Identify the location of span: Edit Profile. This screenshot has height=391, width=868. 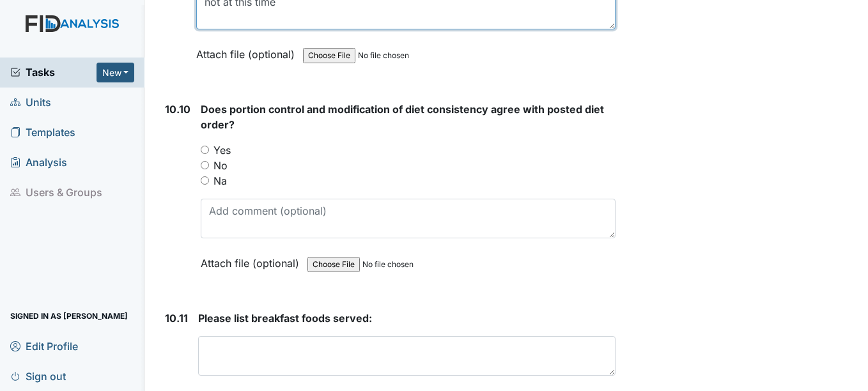
(44, 346).